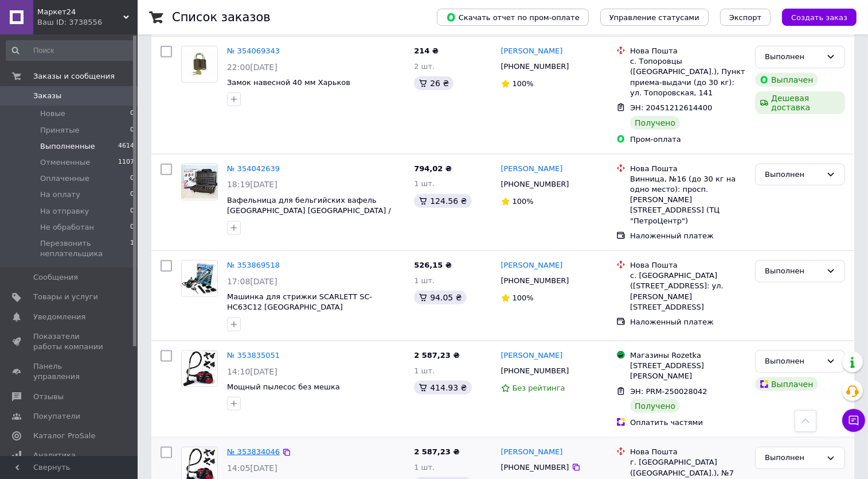  Describe the element at coordinates (819, 17) in the screenshot. I see `span: Создать заказ` at that location.